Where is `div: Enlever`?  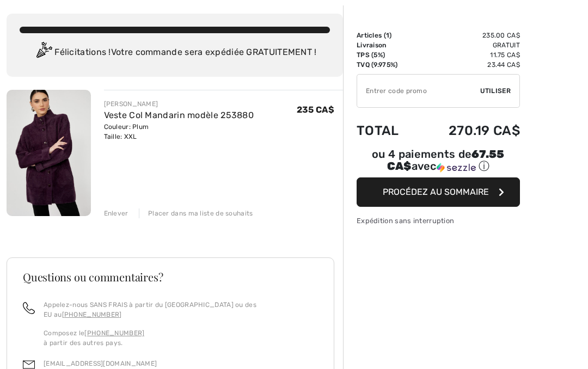
div: Enlever is located at coordinates (116, 214).